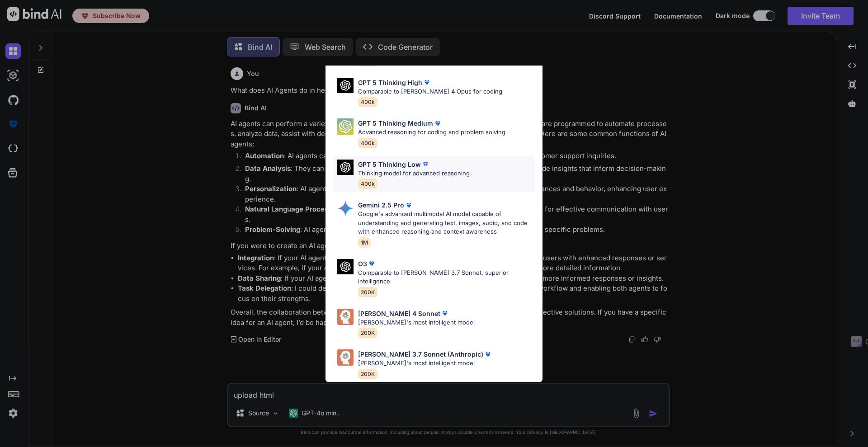 The image size is (868, 447). Describe the element at coordinates (414, 173) in the screenshot. I see `p: Thinking model for advanced reasoning.` at that location.